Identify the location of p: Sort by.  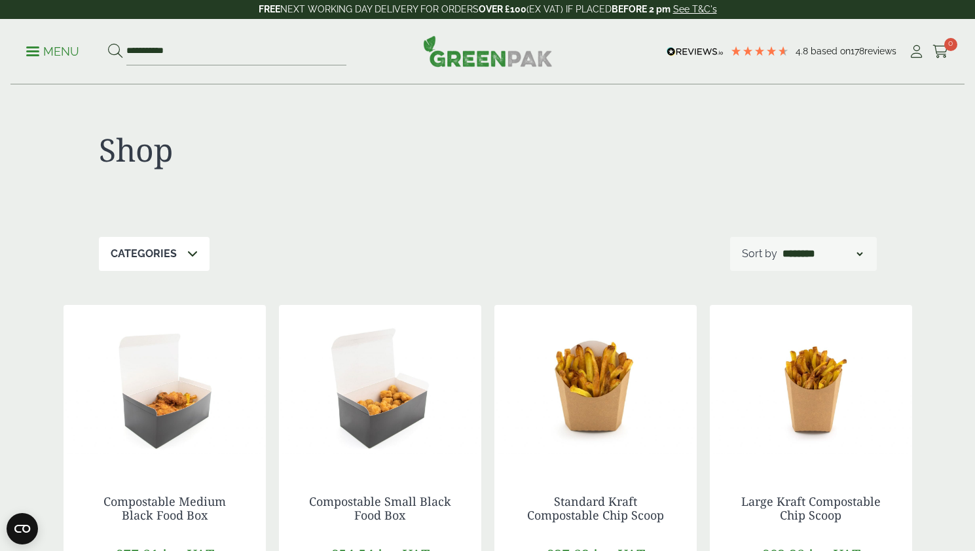
(759, 254).